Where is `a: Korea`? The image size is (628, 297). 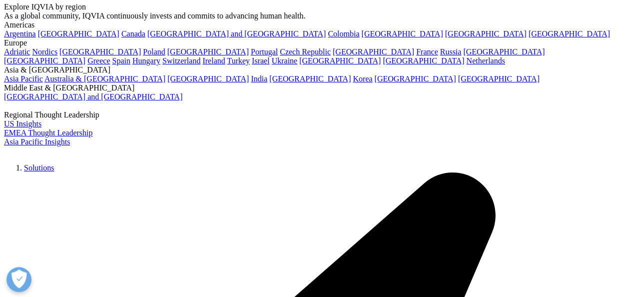
a: Korea is located at coordinates (362, 78).